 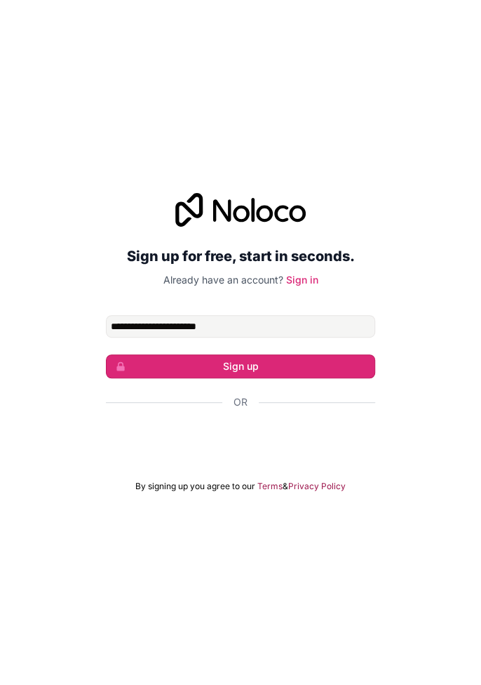 I want to click on span: Already have an account?, so click(x=223, y=279).